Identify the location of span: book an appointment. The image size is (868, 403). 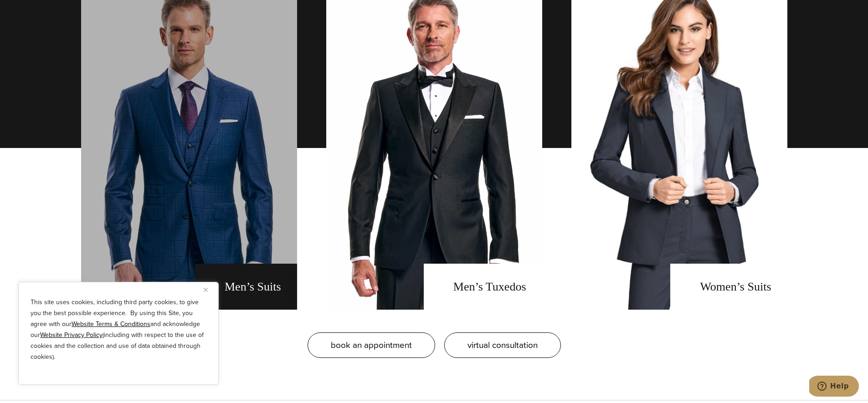
(372, 345).